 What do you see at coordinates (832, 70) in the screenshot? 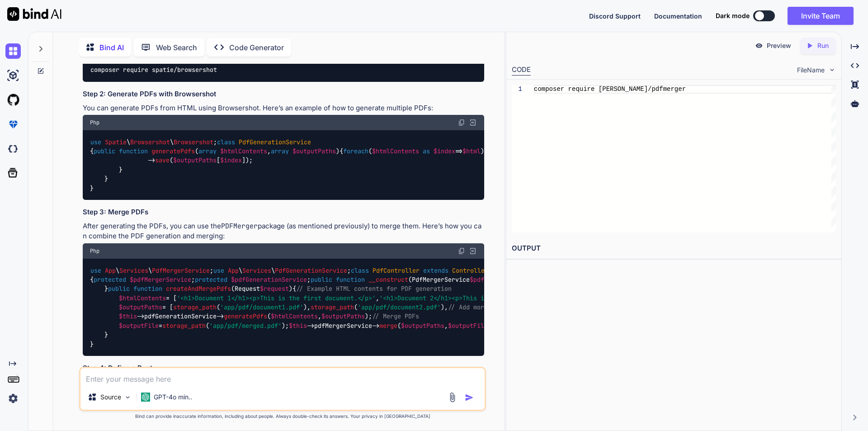
I see `img: chevron down` at bounding box center [832, 70].